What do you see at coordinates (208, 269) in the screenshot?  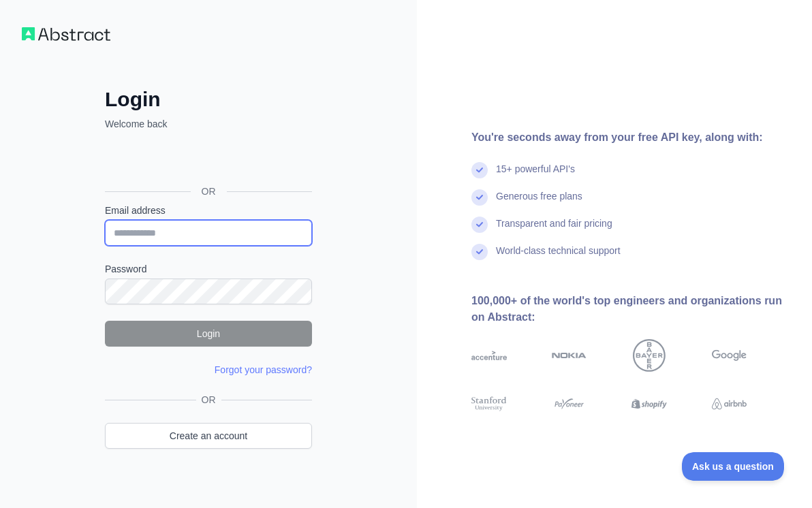 I see `label: Password` at bounding box center [208, 269].